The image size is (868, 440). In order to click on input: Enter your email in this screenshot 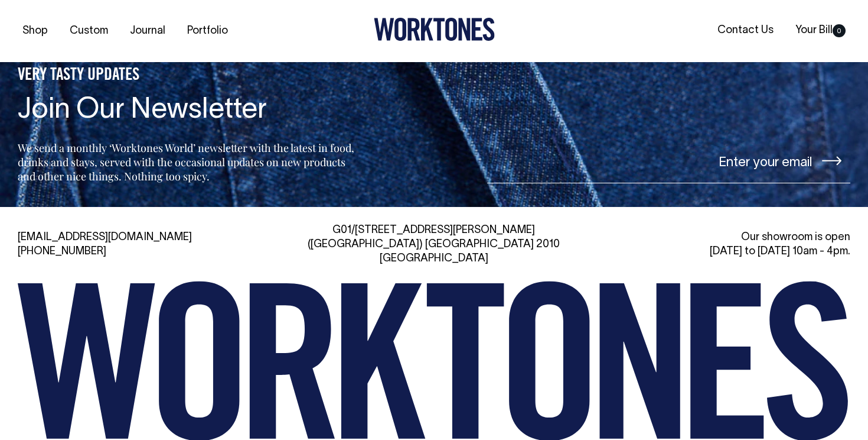, I will do `click(669, 161)`.